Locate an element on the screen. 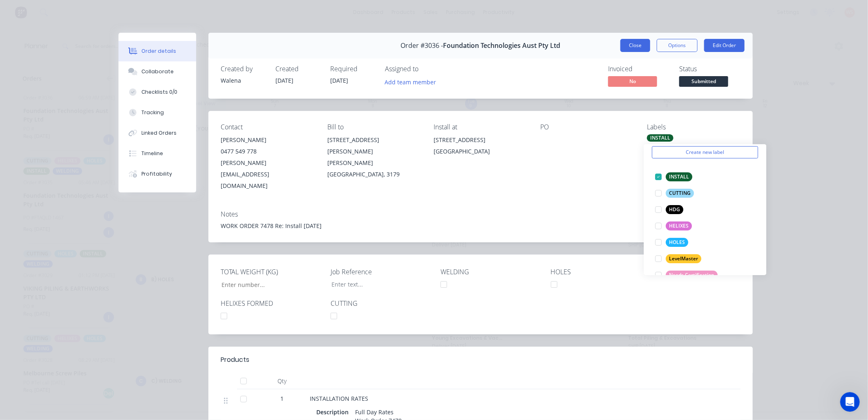 This screenshot has height=420, width=868. label: HOLES is located at coordinates (602, 272).